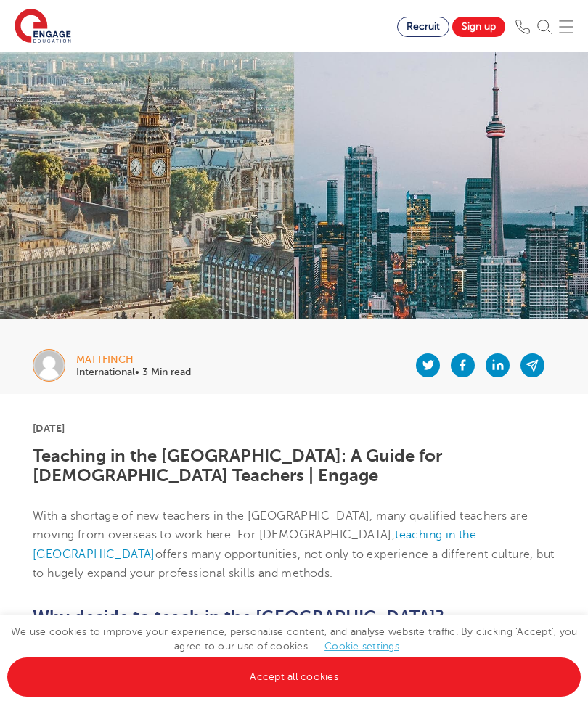  I want to click on span: Recruit, so click(423, 26).